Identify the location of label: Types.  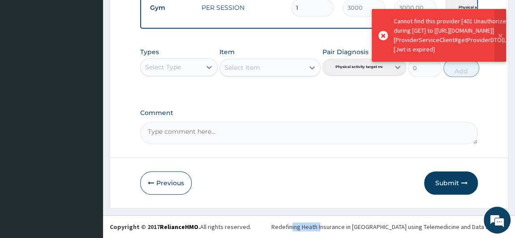
(150, 52).